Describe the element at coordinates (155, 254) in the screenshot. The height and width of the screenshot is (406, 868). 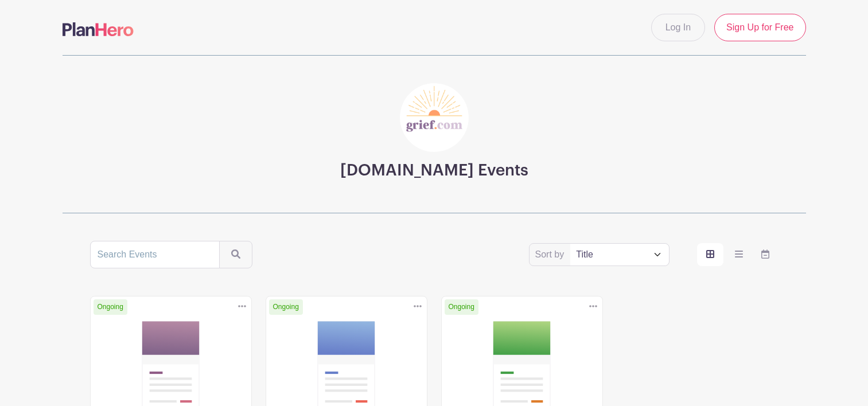
I see `input: Search Events` at that location.